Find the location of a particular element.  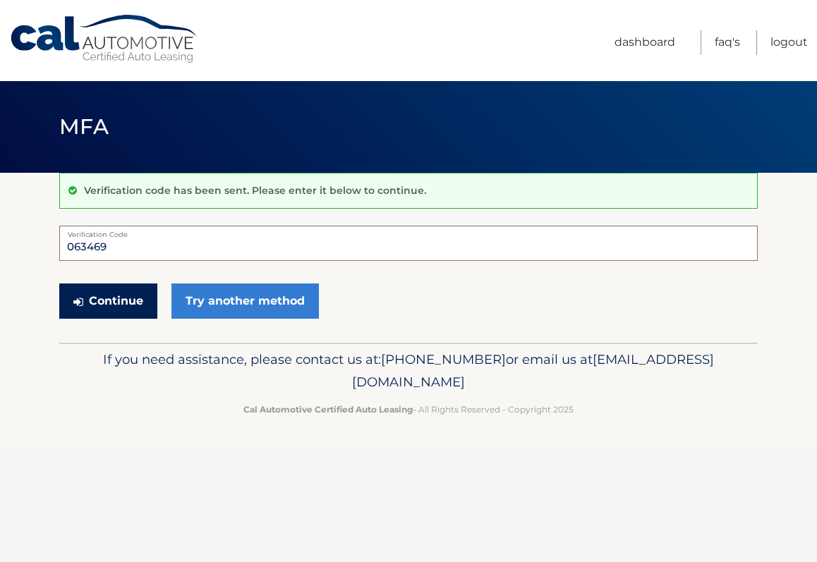

a: FAQ's is located at coordinates (728, 42).